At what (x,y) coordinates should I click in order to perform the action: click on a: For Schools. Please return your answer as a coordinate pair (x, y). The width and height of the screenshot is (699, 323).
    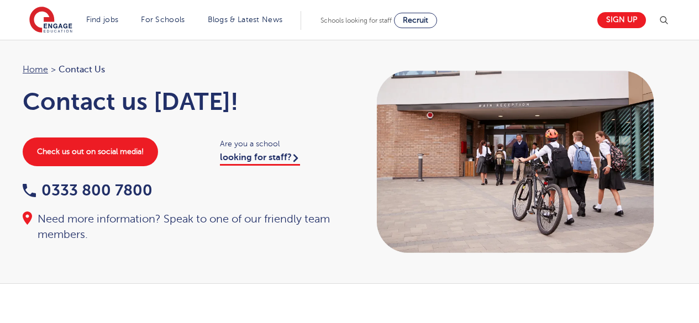
    Looking at the image, I should click on (162, 19).